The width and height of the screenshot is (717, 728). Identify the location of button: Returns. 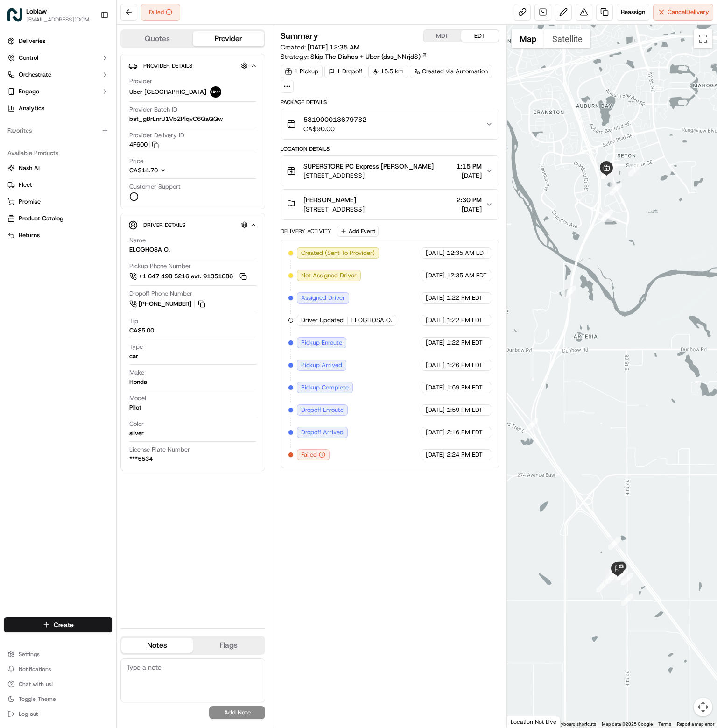
(58, 236).